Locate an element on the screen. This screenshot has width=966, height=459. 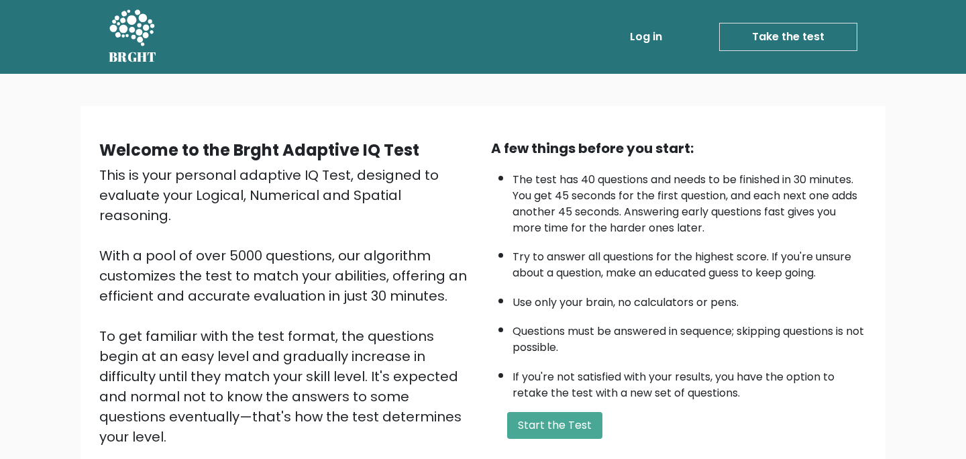
li: Use only your brain, no calculators or pens. is located at coordinates (690, 299).